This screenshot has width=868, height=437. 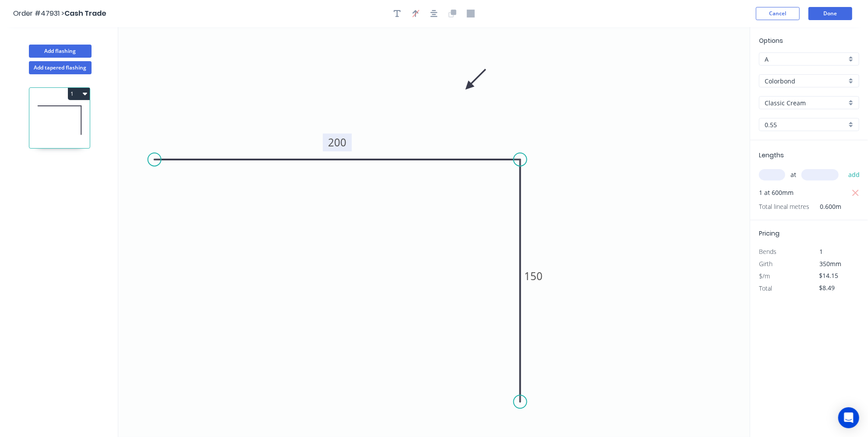 I want to click on span: at, so click(x=793, y=175).